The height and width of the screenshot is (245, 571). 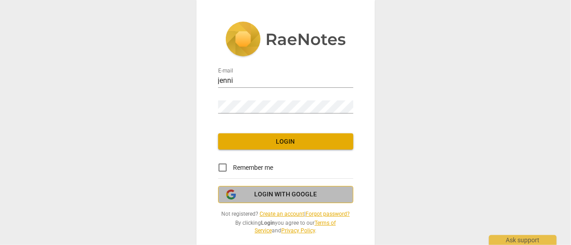 What do you see at coordinates (286, 142) in the screenshot?
I see `span: Login` at bounding box center [286, 142].